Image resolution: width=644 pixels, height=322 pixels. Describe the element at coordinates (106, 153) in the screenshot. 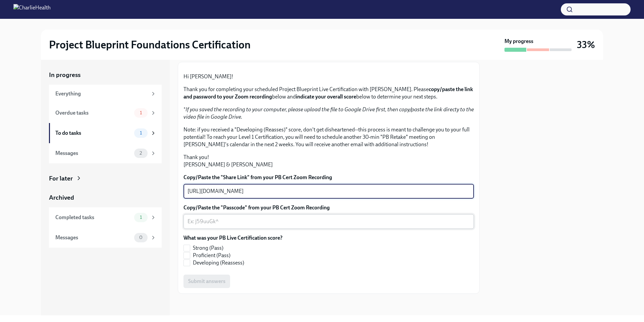

I see `a: Messages2` at that location.